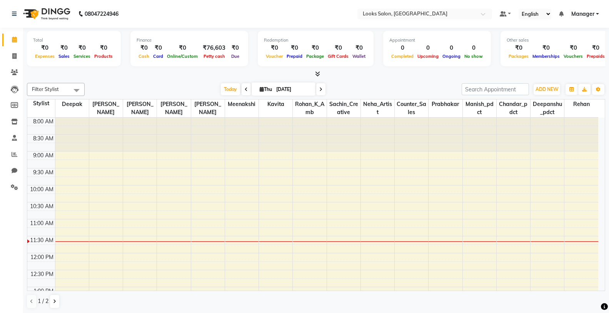 The image size is (609, 313). I want to click on div: 12:00 PM, so click(42, 257).